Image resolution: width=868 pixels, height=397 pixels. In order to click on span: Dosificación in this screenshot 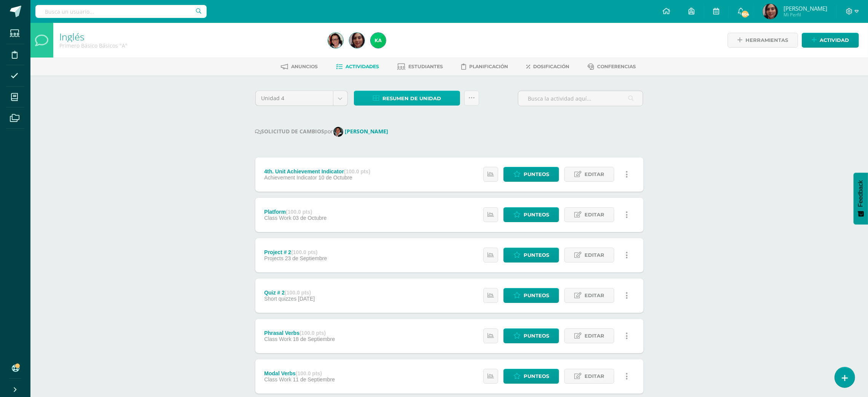, I will do `click(551, 66)`.